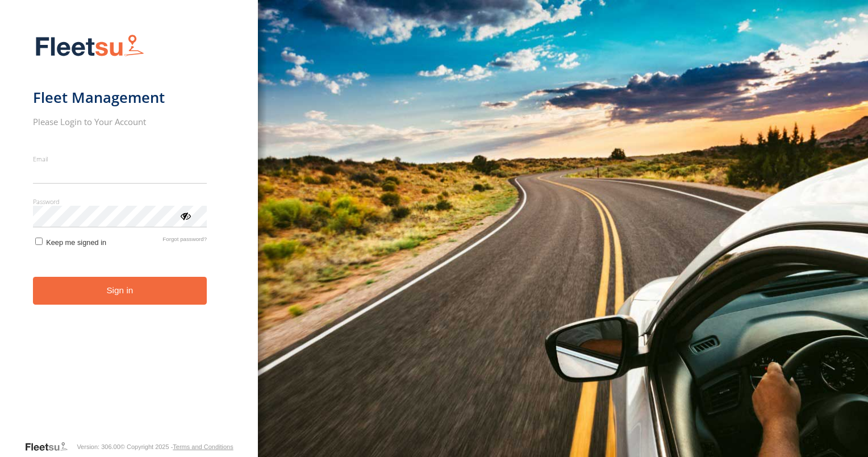 The height and width of the screenshot is (457, 868). I want to click on input: Keep me signed in, so click(39, 241).